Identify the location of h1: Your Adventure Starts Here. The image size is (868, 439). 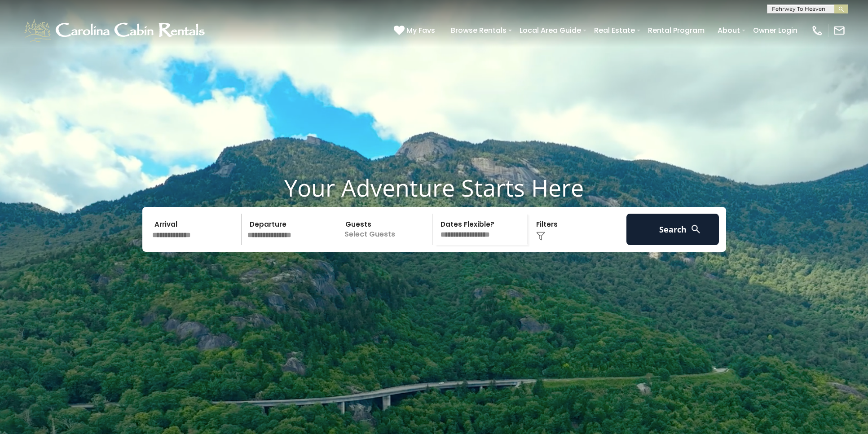
(434, 188).